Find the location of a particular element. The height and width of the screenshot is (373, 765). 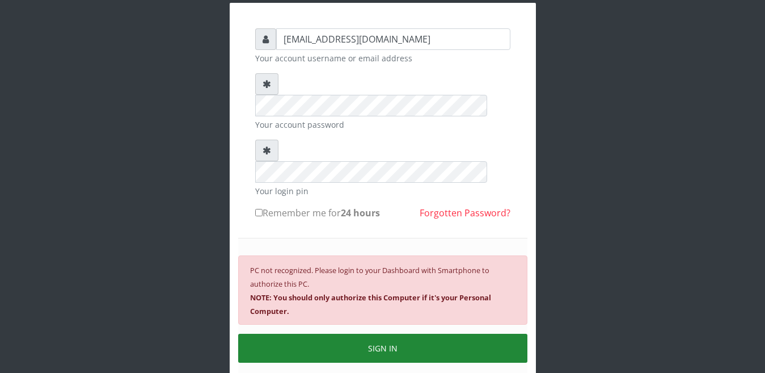

small: PC not recognized. Please login to your Dashboard with Smartphone to authorize this PC. is located at coordinates (370, 290).